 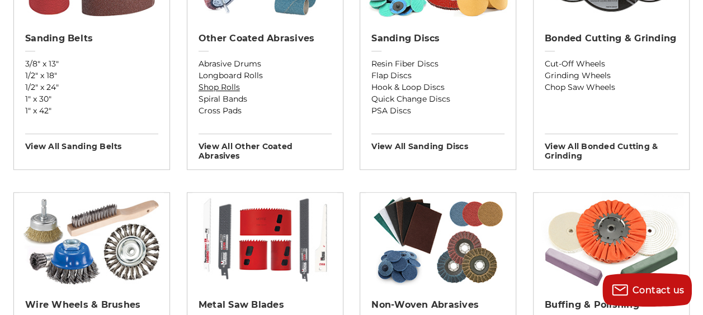 What do you see at coordinates (611, 75) in the screenshot?
I see `a: Grinding Wheels` at bounding box center [611, 75].